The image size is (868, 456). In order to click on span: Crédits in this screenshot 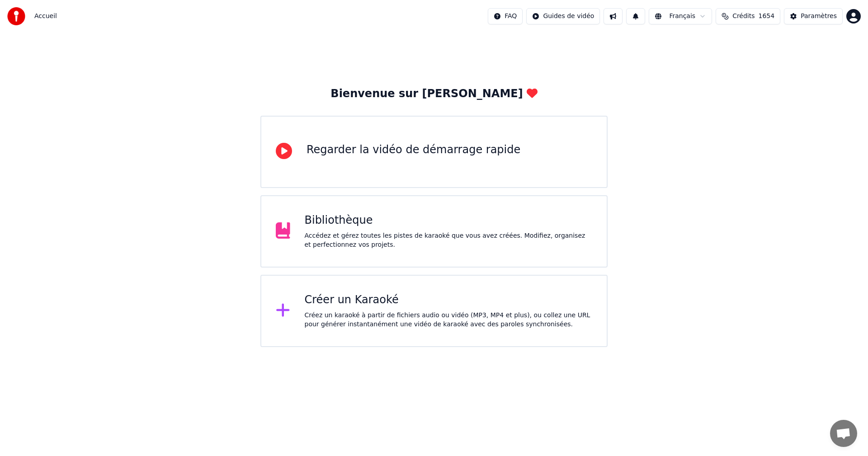, I will do `click(743, 16)`.